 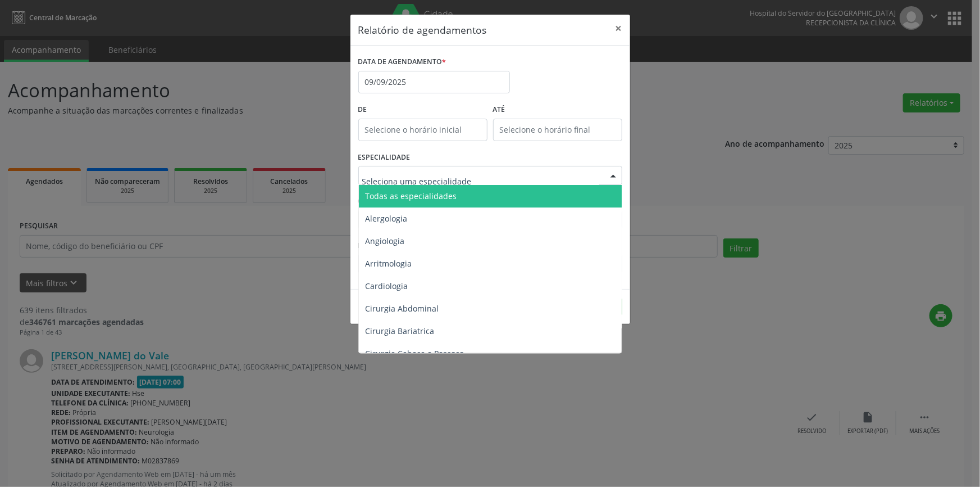 I want to click on label: ESPECIALIDADE, so click(x=384, y=157).